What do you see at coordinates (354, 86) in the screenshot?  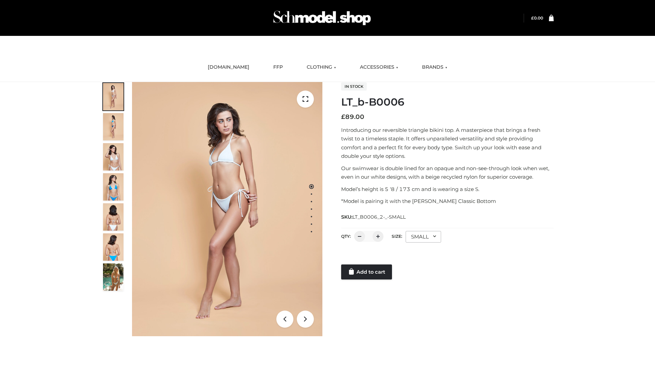 I see `span: In stock` at bounding box center [354, 86].